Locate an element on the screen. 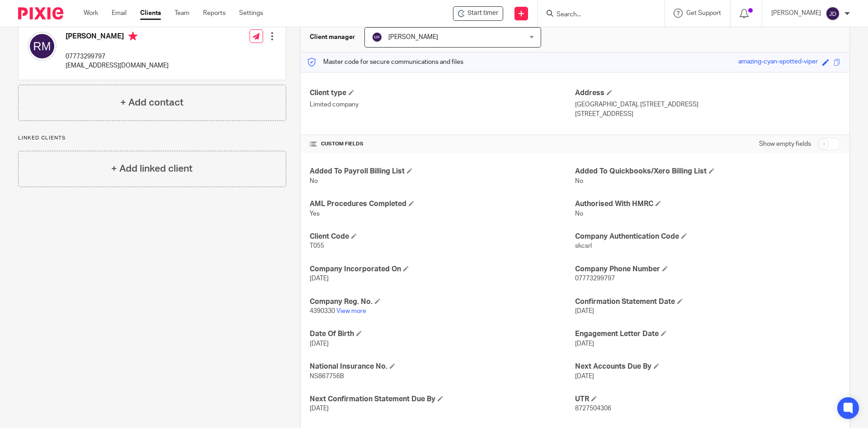 The height and width of the screenshot is (428, 868). h4: + Add linked client is located at coordinates (152, 169).